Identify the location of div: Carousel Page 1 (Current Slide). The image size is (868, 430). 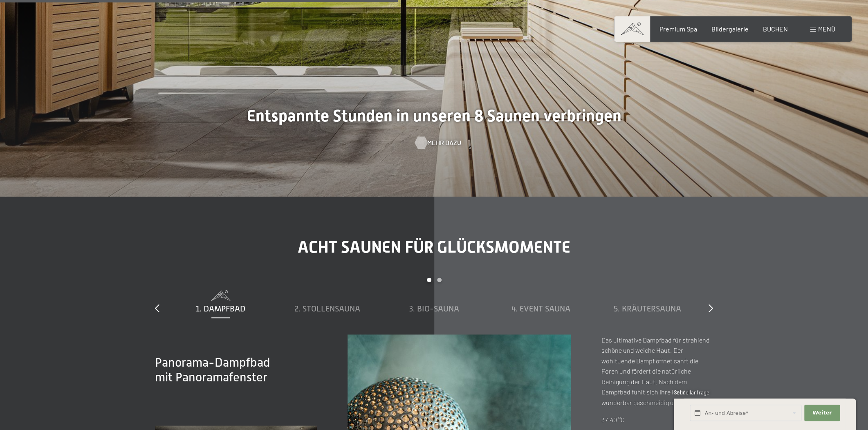
(429, 280).